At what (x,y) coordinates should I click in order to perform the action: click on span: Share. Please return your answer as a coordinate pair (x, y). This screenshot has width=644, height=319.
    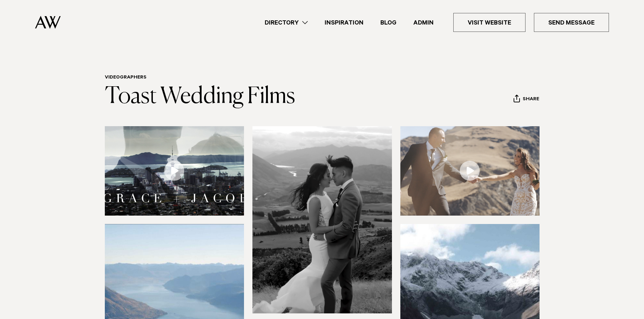
    Looking at the image, I should click on (531, 100).